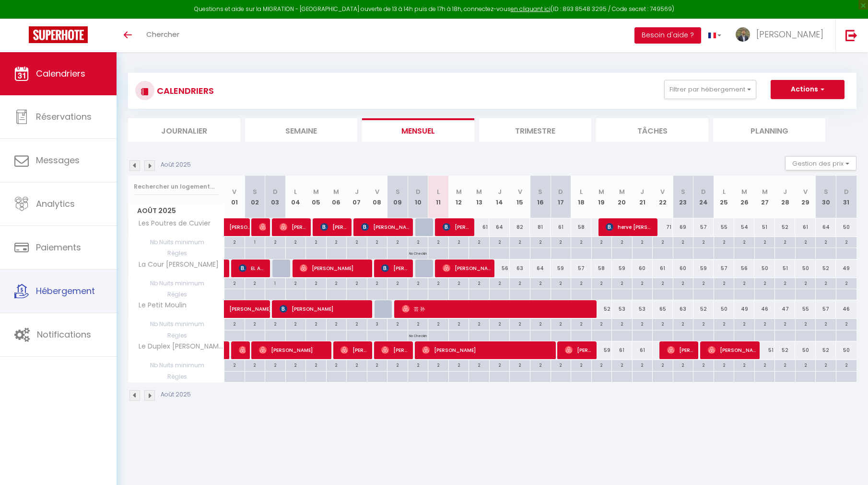 This screenshot has height=485, width=868. Describe the element at coordinates (805, 268) in the screenshot. I see `div: 50` at that location.